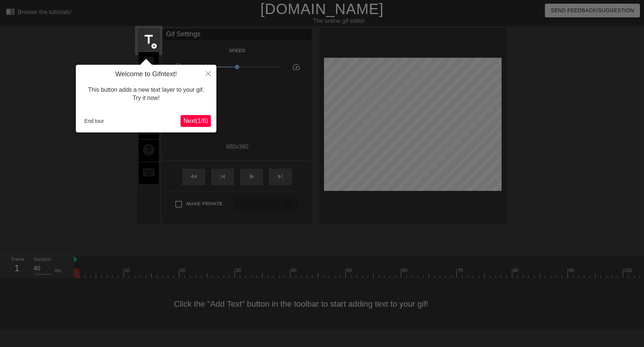 The height and width of the screenshot is (347, 644). I want to click on div: This button adds a new text layer to your gif. Try it now!, so click(146, 94).